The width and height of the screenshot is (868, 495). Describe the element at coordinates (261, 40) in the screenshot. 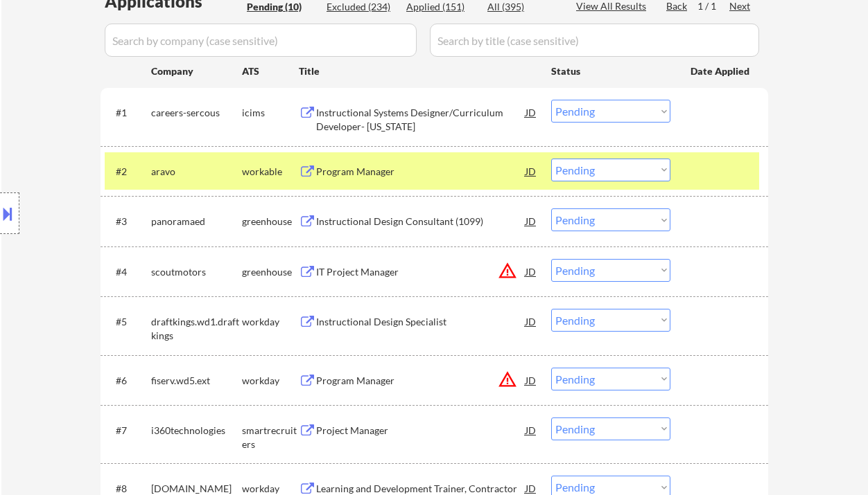

I see `input: Search by company (case sensitive)` at that location.